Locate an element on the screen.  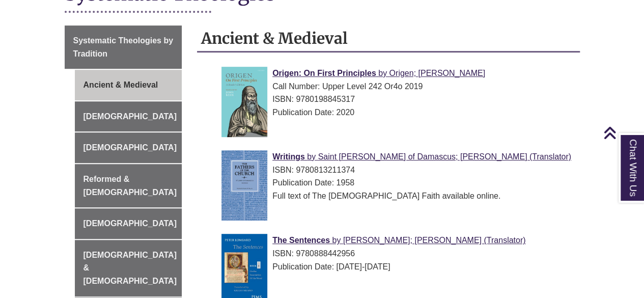
span: Systematic Theologies by Tradition is located at coordinates (123, 47).